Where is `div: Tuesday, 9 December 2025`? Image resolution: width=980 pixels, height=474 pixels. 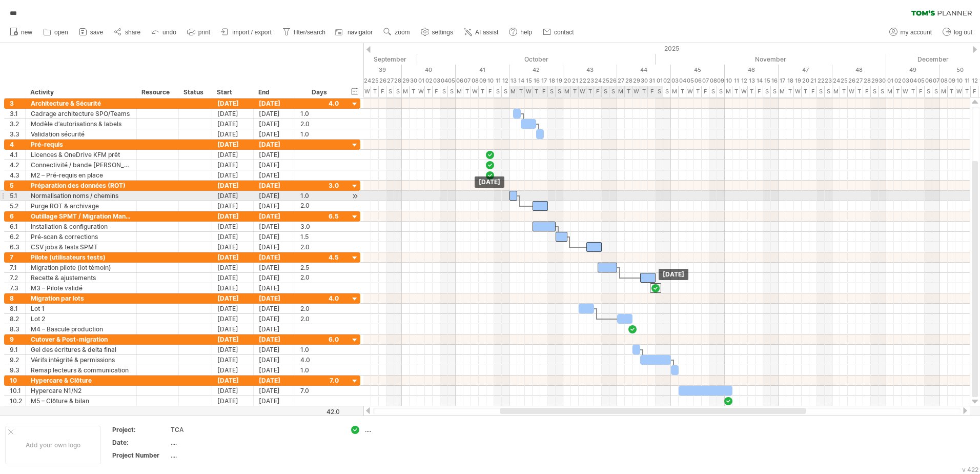 div: Tuesday, 9 December 2025 is located at coordinates (952, 92).